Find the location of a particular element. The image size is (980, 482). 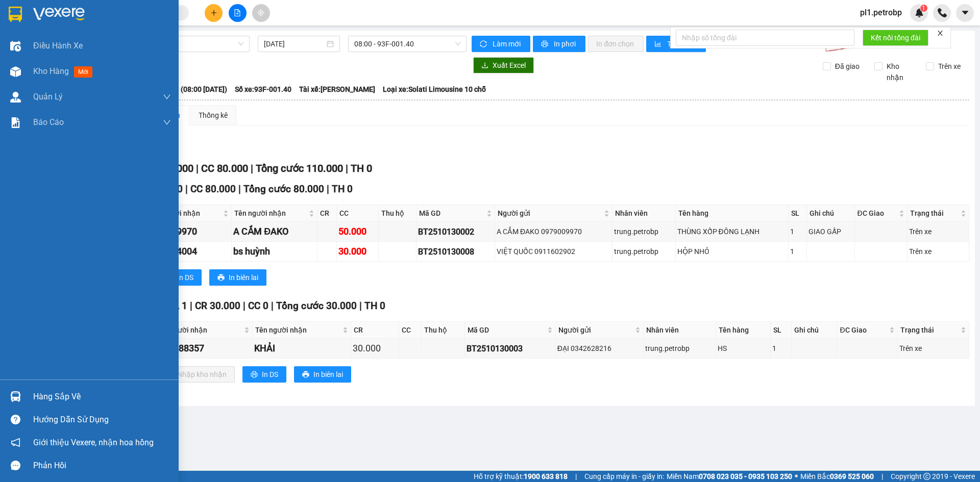

strong: 0708 023 035 - 0935 103 250 is located at coordinates (745, 477).